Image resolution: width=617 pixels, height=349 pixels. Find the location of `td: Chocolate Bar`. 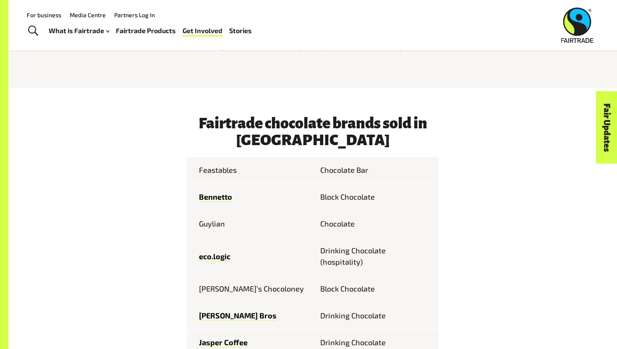

td: Chocolate Bar is located at coordinates (376, 170).